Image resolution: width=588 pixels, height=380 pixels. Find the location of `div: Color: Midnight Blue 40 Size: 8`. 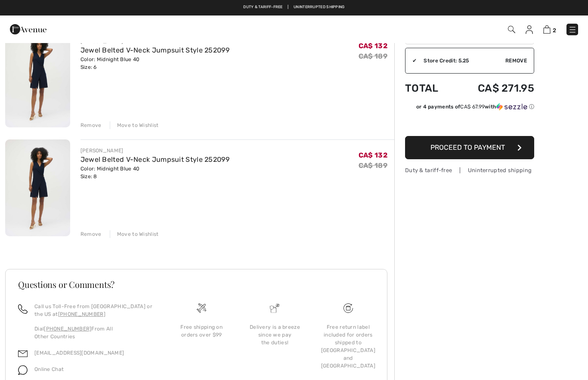

div: Color: Midnight Blue 40 Size: 8 is located at coordinates (155, 173).